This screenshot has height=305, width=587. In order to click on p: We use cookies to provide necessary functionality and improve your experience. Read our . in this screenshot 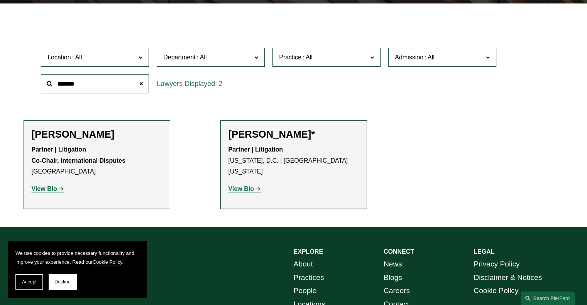, I will do `click(77, 258)`.